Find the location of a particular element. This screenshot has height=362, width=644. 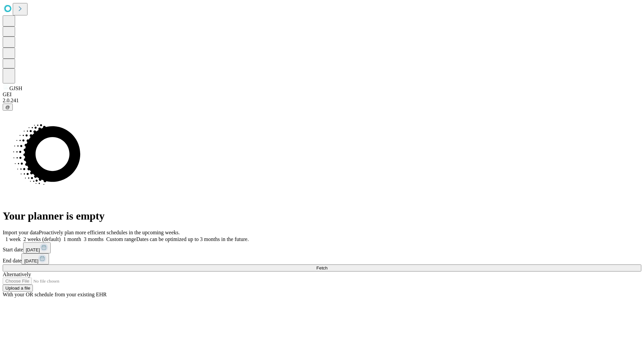

span: Proactively plan more efficient schedules in the upcoming weeks. is located at coordinates (109, 232).